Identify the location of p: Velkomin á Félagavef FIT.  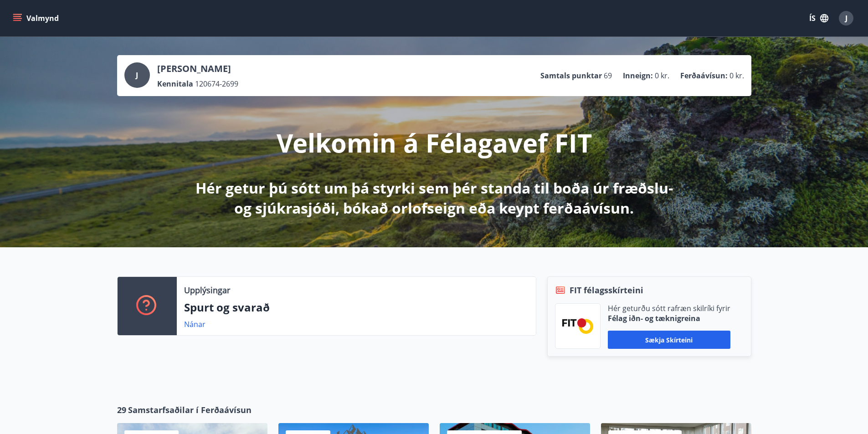
(434, 142).